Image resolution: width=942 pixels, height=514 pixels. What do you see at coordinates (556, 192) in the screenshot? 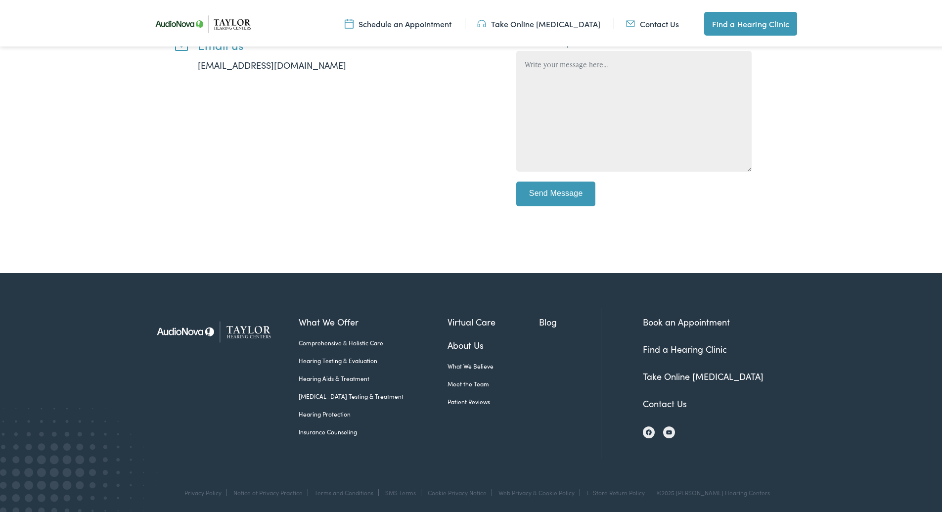
I see `input: Send Message` at bounding box center [556, 192].